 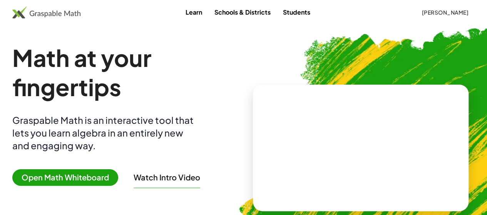 I want to click on video: What is this? This is dynamic math notation. Dynamic math notation plays a central role in how Gr..., so click(x=361, y=148).